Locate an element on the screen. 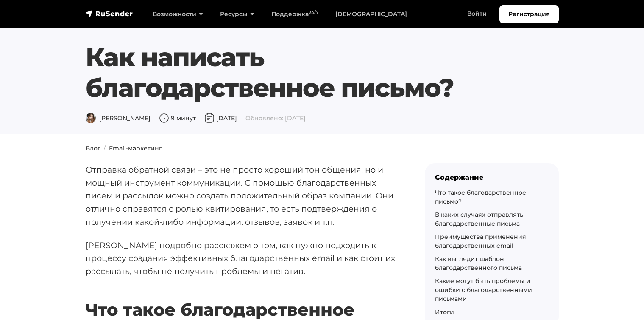  a: Регистрация is located at coordinates (529, 14).